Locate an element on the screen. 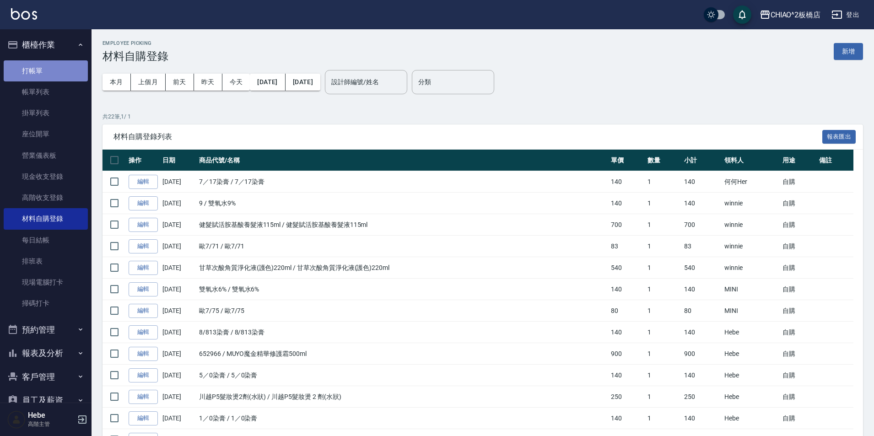 The width and height of the screenshot is (874, 436). img: Person is located at coordinates (16, 420).